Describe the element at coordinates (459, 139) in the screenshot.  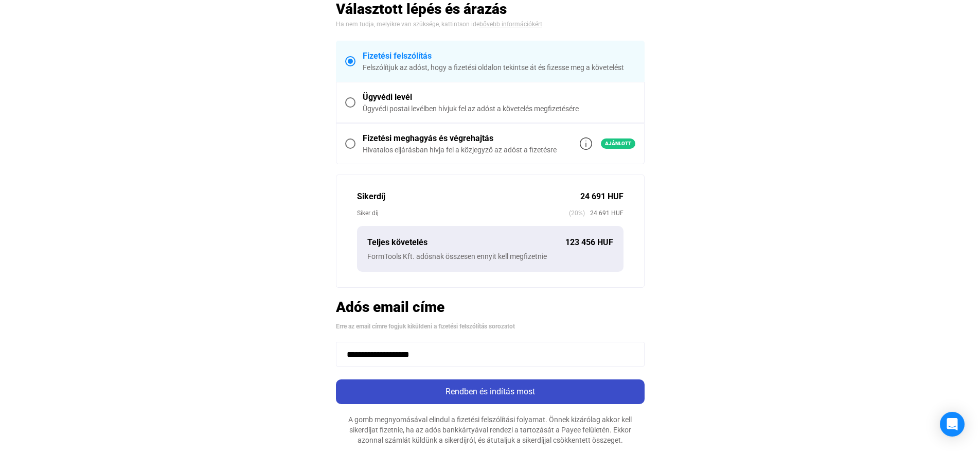
I see `div: Fizetési meghagyás és végrehajtás` at that location.